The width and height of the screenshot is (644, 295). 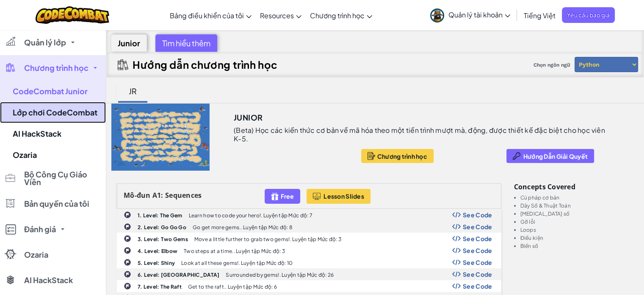 I want to click on h3: Concepts covered, so click(x=574, y=187).